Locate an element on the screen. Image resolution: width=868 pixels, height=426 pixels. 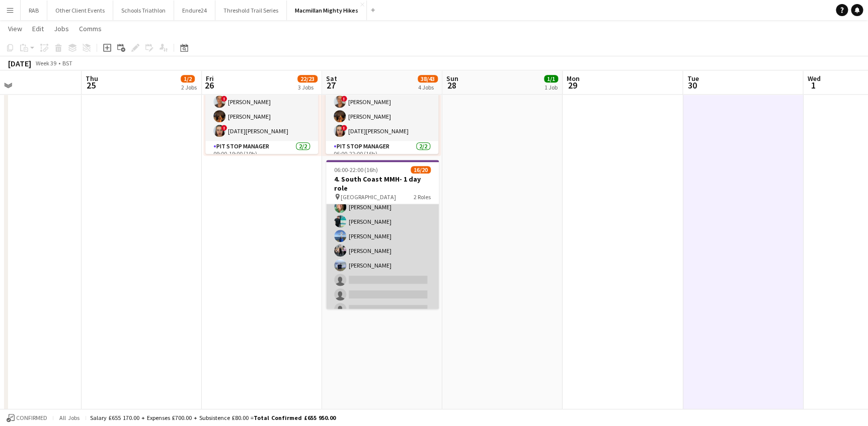
span: Wed is located at coordinates (813, 78).